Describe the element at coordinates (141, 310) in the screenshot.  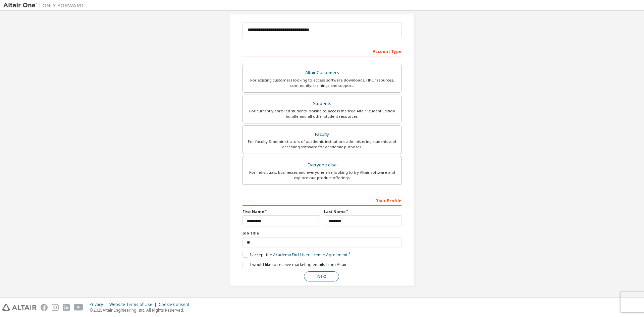
I see `p: © 2025 Altair Engineering, Inc. All Rights Reserved.` at that location.